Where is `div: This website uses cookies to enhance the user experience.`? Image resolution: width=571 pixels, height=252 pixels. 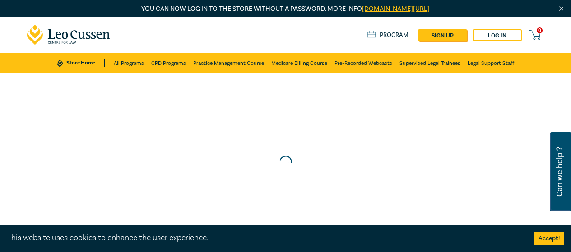
div: This website uses cookies to enhance the user experience. is located at coordinates (264, 238).